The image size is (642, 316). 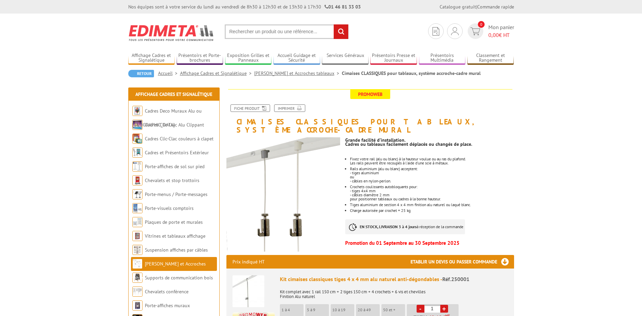 I want to click on p: - câbles en nylon-perlon., so click(x=432, y=181).